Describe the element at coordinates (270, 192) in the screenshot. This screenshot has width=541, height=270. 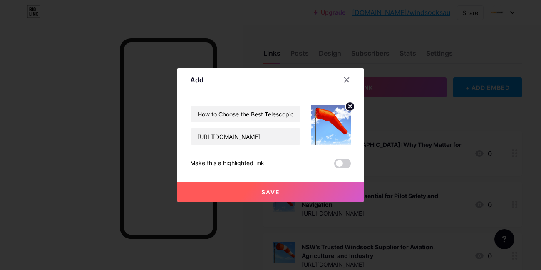
I see `button: Save` at that location.